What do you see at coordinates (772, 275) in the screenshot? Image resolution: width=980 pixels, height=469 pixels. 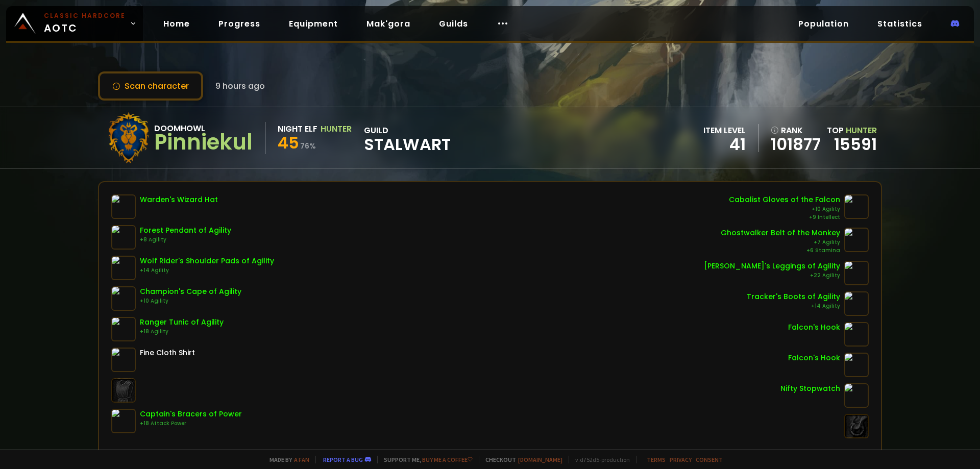 I see `div: +22 Agility` at bounding box center [772, 275].